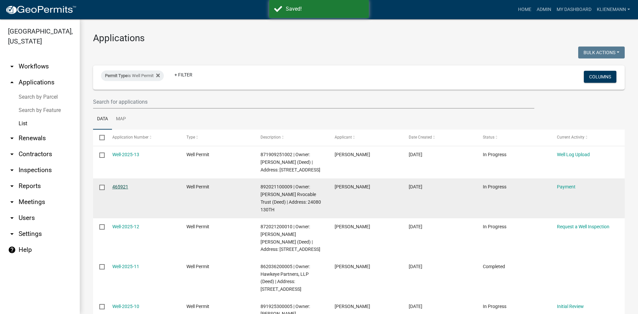 This screenshot has width=638, height=314. Describe the element at coordinates (126, 226) in the screenshot. I see `a: Well-2025-12` at that location.